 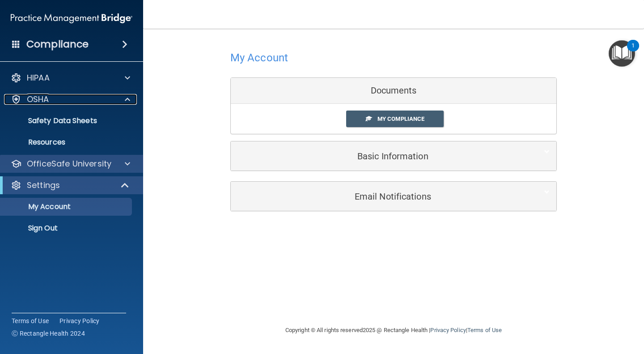 What do you see at coordinates (401, 118) in the screenshot?
I see `span: My Compliance` at bounding box center [401, 118].